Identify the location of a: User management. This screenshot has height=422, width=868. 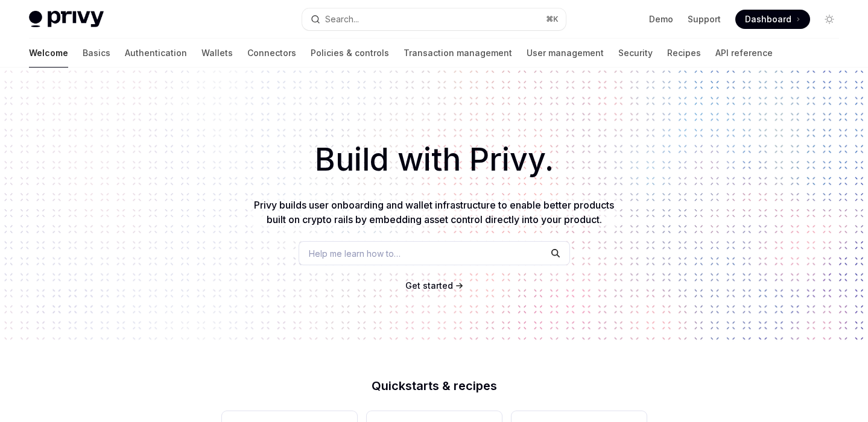
(565, 53).